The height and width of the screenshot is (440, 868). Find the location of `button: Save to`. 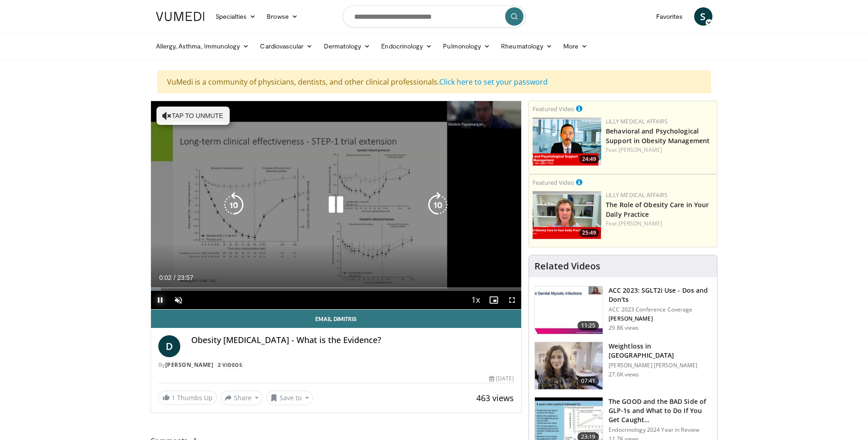

button: Save to is located at coordinates (290, 398).